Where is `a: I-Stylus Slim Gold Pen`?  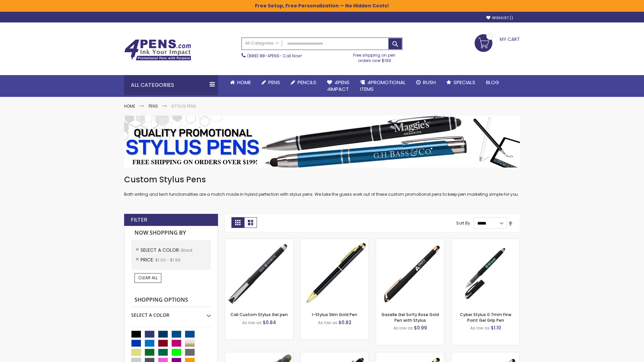 a: I-Stylus Slim Gold Pen is located at coordinates (334, 314).